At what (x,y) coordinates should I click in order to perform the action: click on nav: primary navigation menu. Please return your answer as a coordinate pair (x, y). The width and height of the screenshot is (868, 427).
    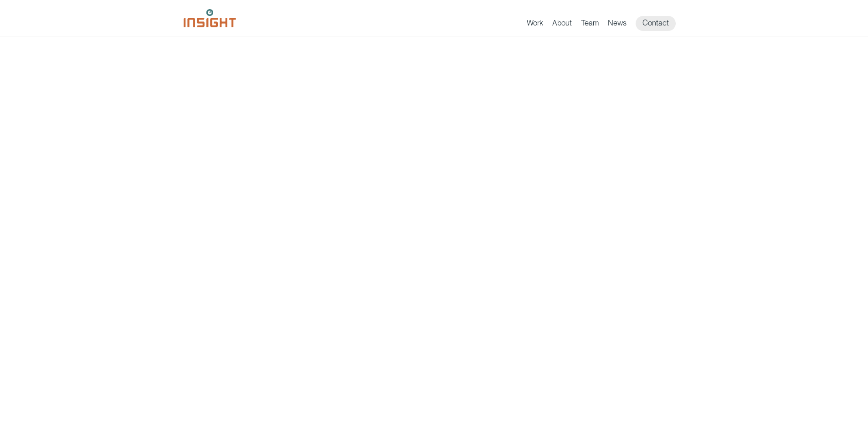
    Looking at the image, I should click on (606, 23).